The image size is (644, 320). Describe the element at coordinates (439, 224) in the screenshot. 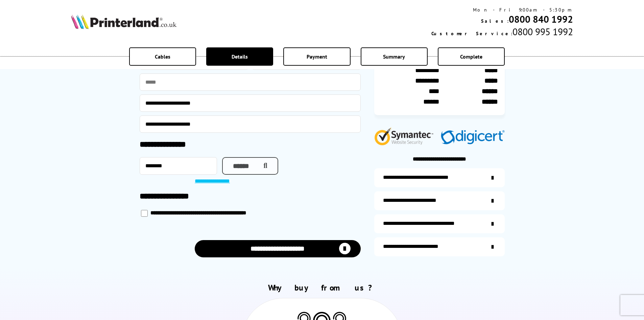

I see `a: additional-cables` at that location.